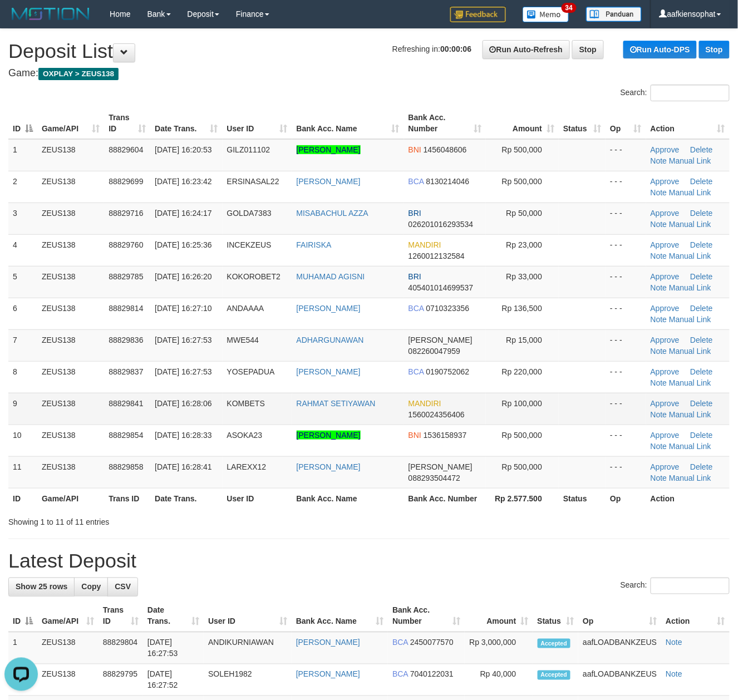  What do you see at coordinates (23, 250) in the screenshot?
I see `td: 4` at bounding box center [23, 250].